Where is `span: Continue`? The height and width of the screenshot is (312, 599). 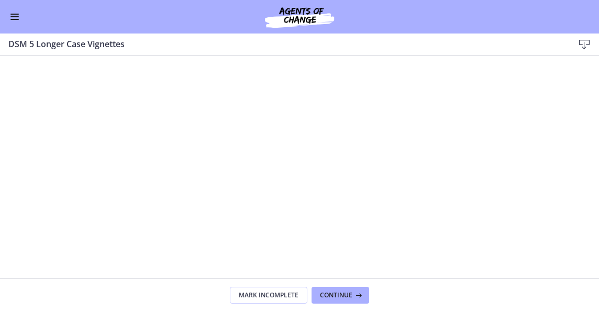 span: Continue is located at coordinates (336, 295).